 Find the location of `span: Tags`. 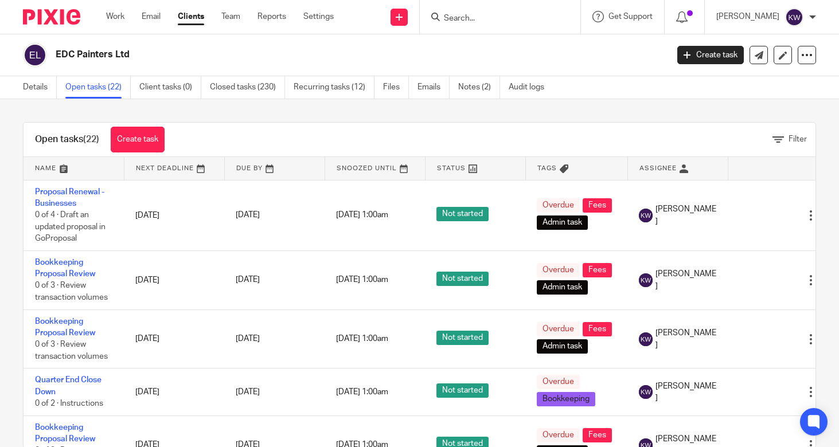

span: Tags is located at coordinates (547, 168).